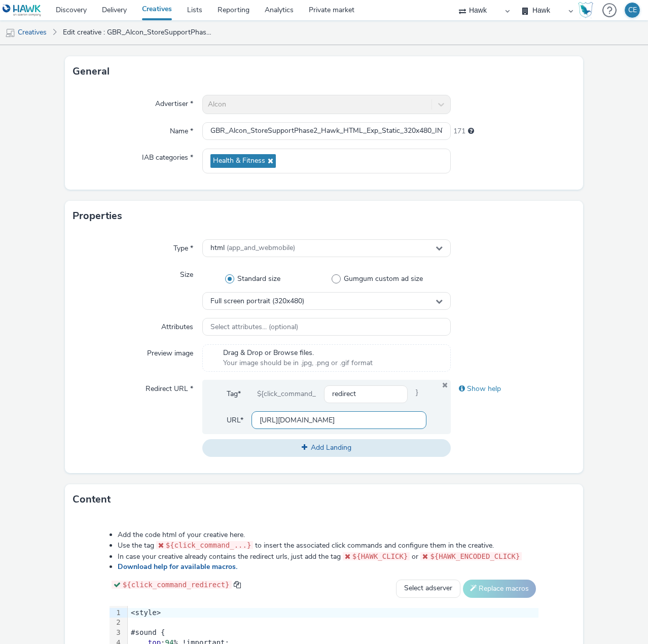  I want to click on h3: General, so click(91, 71).